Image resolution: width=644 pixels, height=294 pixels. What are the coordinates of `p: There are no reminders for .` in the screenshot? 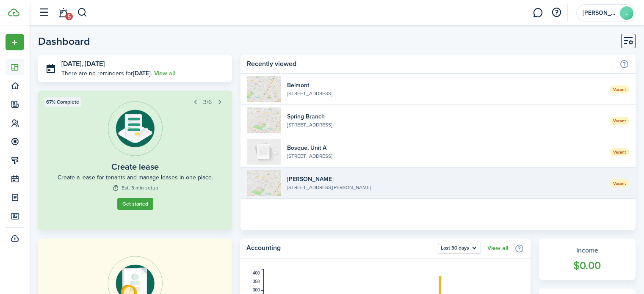 It's located at (106, 73).